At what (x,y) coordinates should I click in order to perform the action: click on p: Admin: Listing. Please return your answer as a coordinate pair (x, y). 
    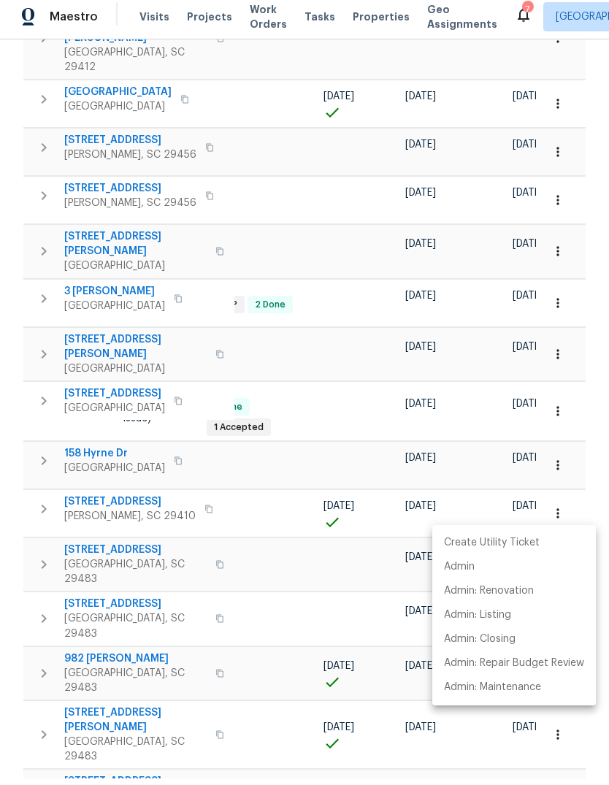
    Looking at the image, I should click on (478, 622).